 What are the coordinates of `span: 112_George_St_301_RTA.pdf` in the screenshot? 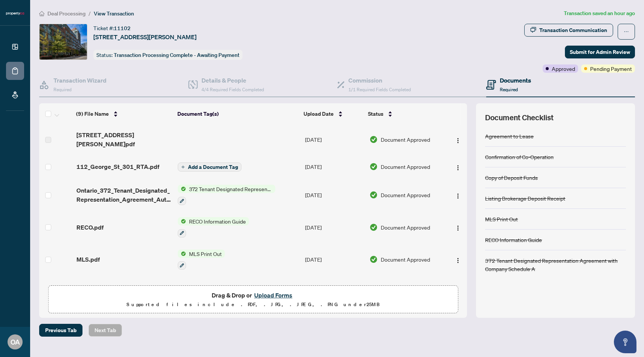 It's located at (118, 167).